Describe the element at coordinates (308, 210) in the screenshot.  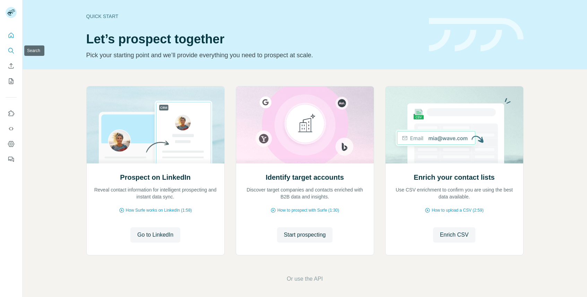
I see `span: How to prospect with Surfe (1:30)` at that location.